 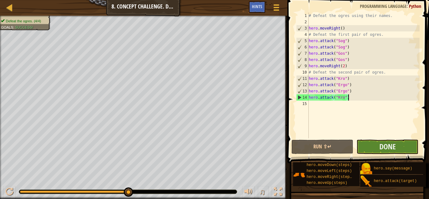 What do you see at coordinates (302, 41) in the screenshot?
I see `div: 5` at bounding box center [302, 41].